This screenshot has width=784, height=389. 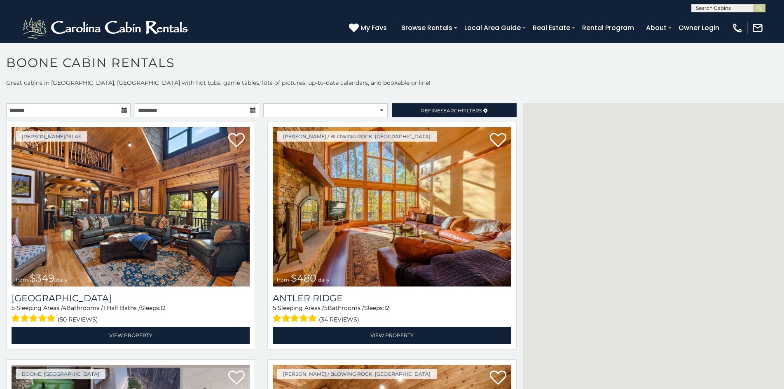 I want to click on span: 1 Half Baths /, so click(x=122, y=308).